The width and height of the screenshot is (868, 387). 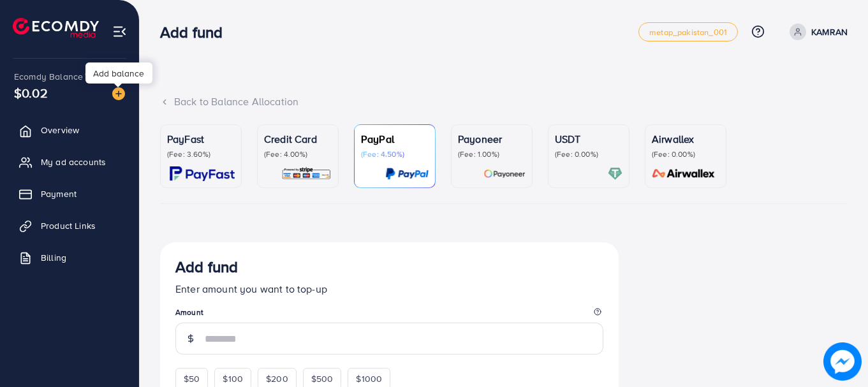 What do you see at coordinates (31, 93) in the screenshot?
I see `span: $0.02` at bounding box center [31, 93].